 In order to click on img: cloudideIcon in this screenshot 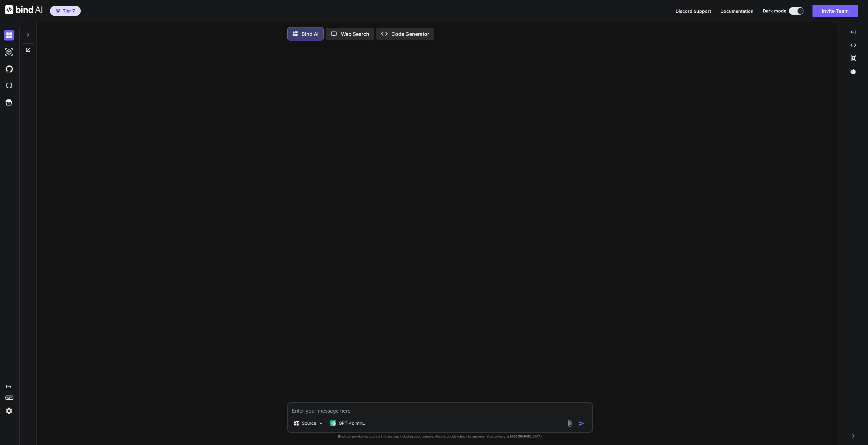, I will do `click(9, 85)`.